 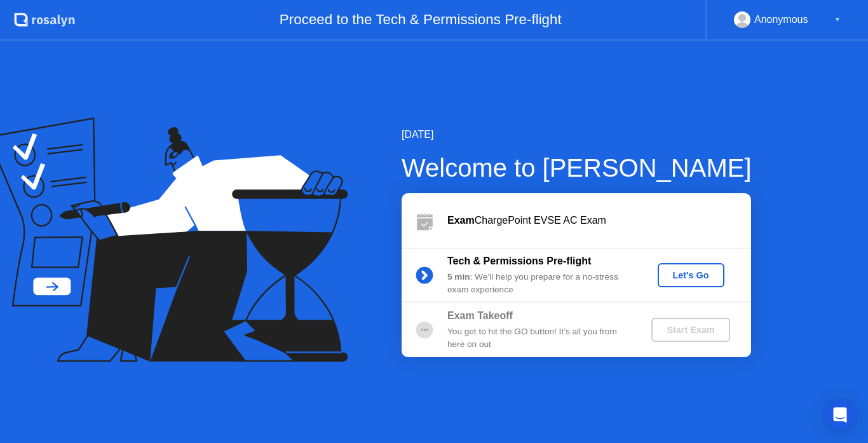 I want to click on b: Tech & Permissions Pre-flight, so click(x=519, y=261).